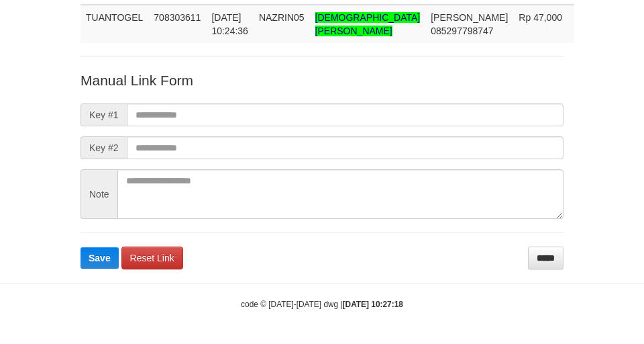 The width and height of the screenshot is (644, 344). I want to click on span: Rp 47,000, so click(540, 17).